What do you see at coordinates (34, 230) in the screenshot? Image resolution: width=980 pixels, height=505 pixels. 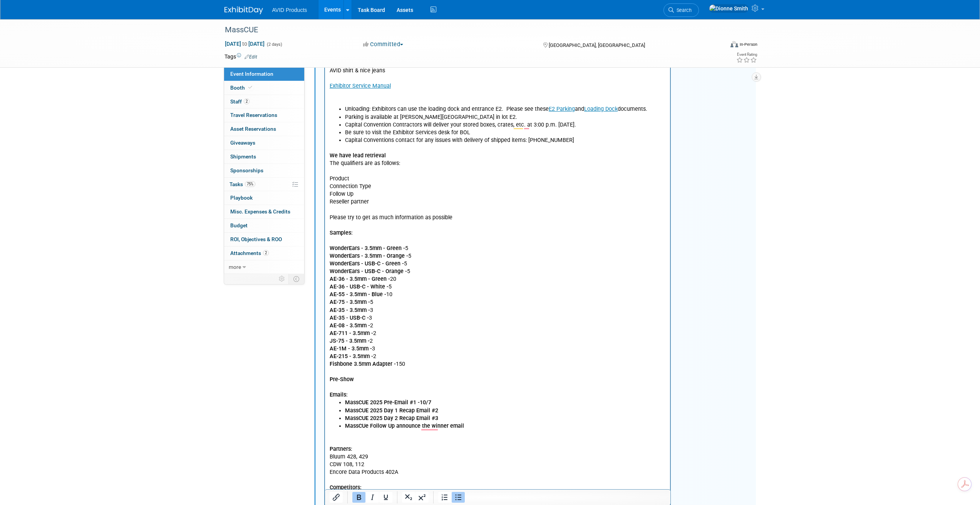 I see `b: AE-36 - USB-C - White -` at bounding box center [34, 230].